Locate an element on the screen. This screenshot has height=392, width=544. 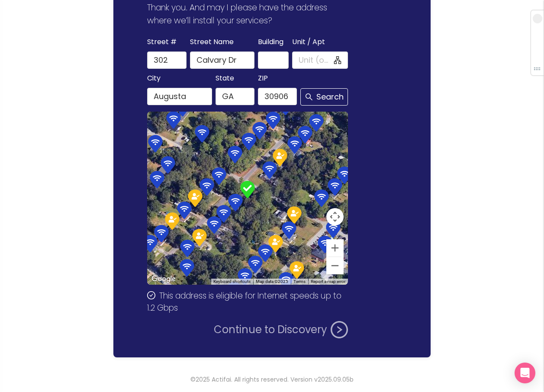
span: check-circle is located at coordinates (151, 295).